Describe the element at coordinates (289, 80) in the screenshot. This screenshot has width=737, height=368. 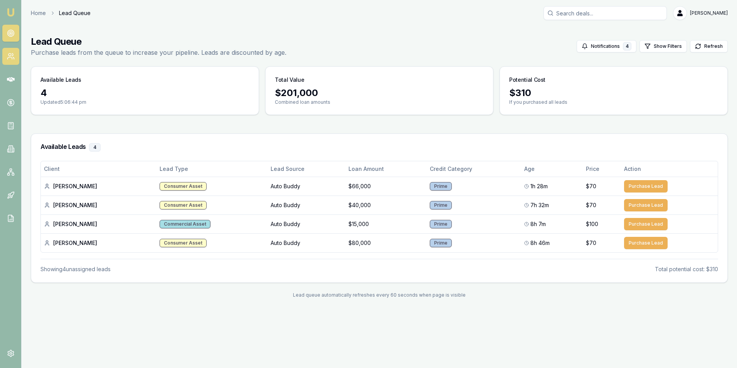
I see `h3: Total Value` at that location.